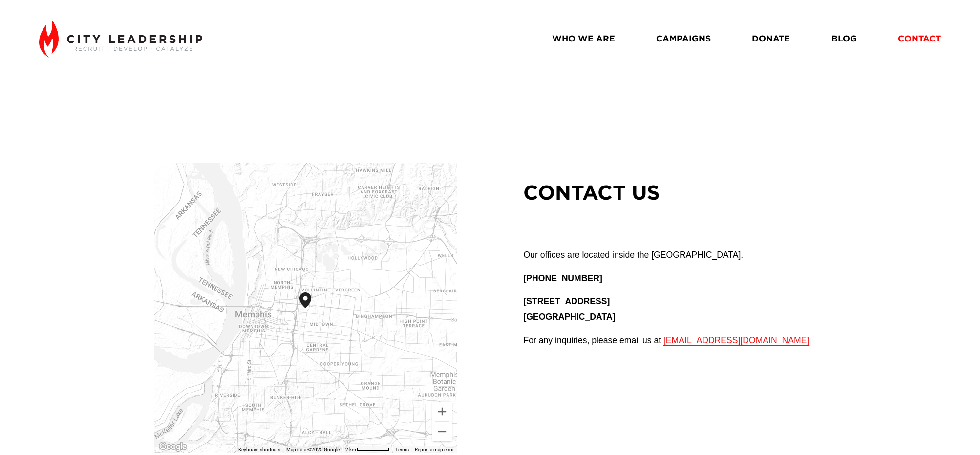 The width and height of the screenshot is (980, 455). I want to click on a: BLOG, so click(844, 39).